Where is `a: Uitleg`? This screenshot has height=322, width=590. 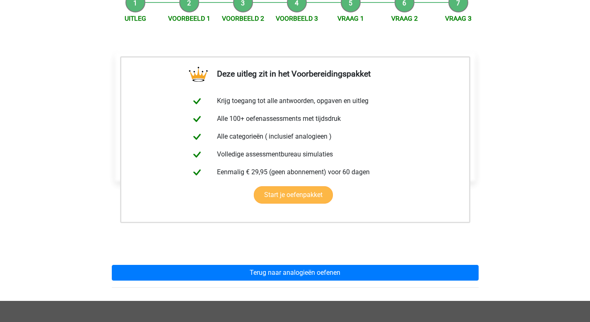 a: Uitleg is located at coordinates (135, 18).